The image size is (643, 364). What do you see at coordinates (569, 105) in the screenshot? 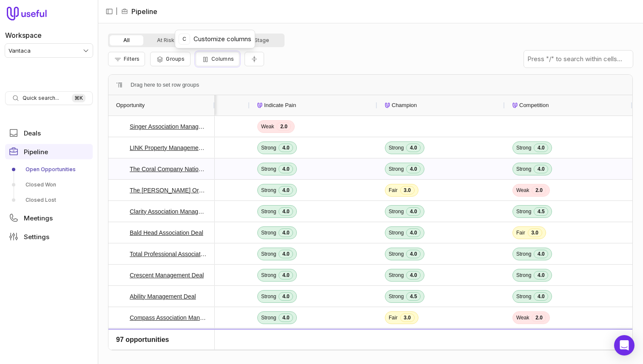
I see `div: Competition` at bounding box center [569, 105].